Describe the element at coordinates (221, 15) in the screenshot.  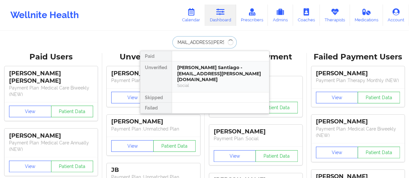
I see `a: Dashboard` at that location.